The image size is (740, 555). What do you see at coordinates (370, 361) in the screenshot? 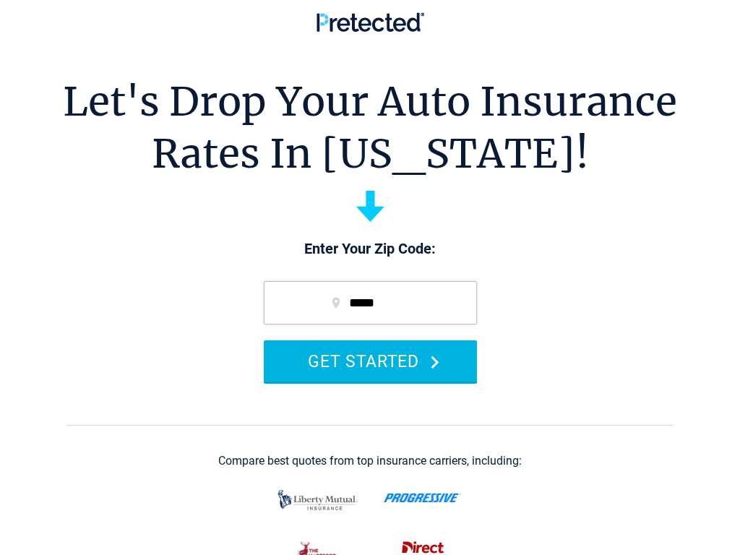
I see `button: GET STARTED` at bounding box center [370, 361].